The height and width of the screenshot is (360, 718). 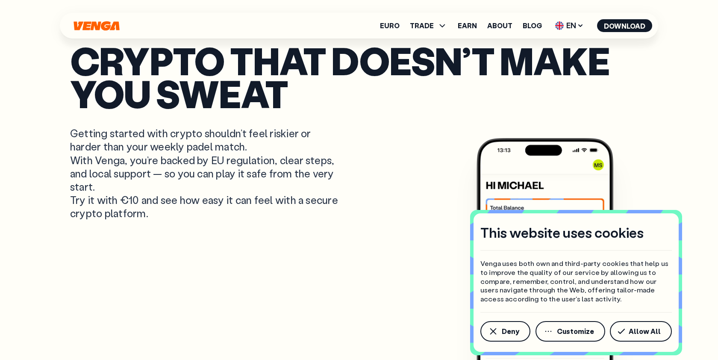 I want to click on a: About, so click(x=500, y=26).